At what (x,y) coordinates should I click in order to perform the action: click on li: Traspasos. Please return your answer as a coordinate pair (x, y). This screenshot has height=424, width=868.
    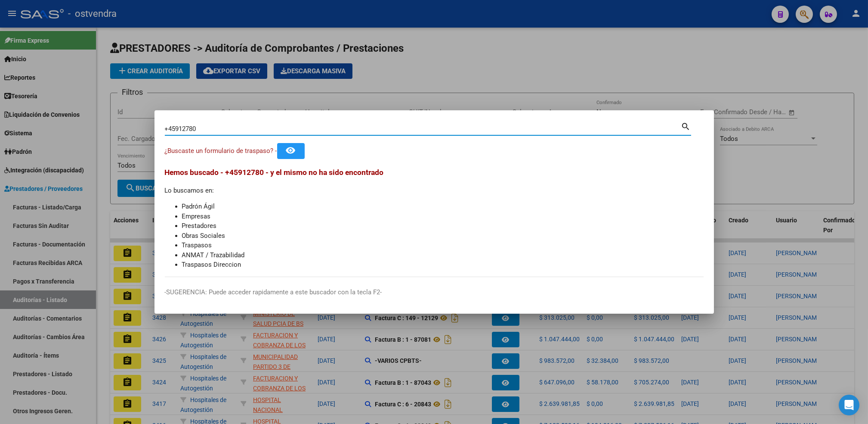
    Looking at the image, I should click on (443, 245).